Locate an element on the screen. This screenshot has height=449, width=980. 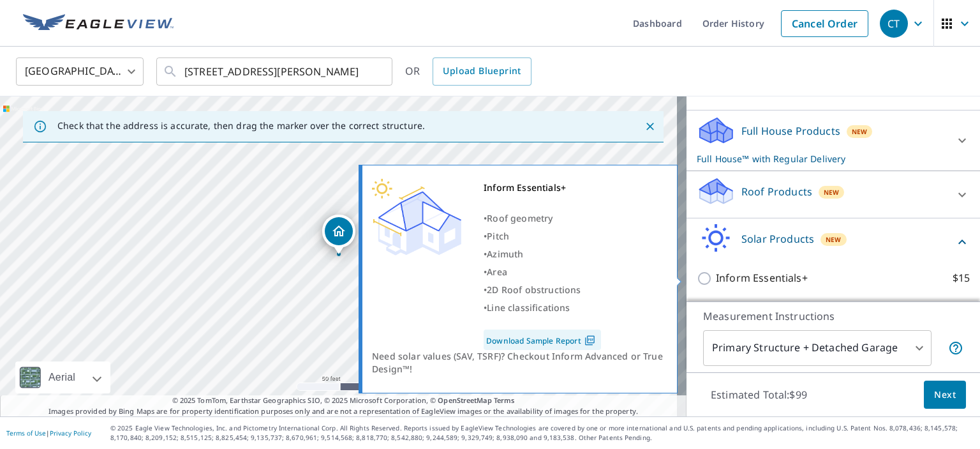
div: Inform Essentials+ is located at coordinates (542, 188).